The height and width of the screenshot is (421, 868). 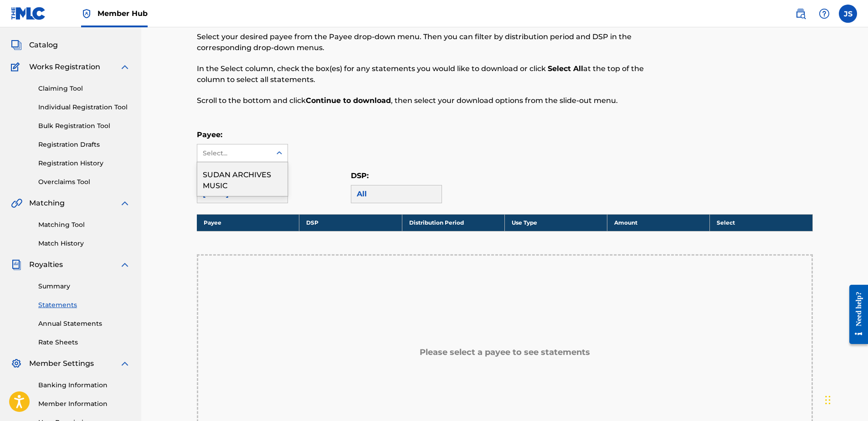 I want to click on th: DSP, so click(x=350, y=222).